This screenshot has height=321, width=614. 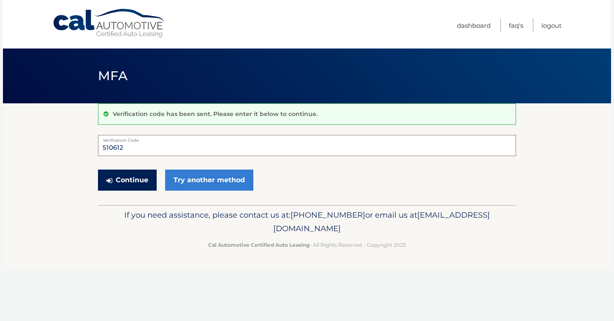 What do you see at coordinates (307, 138) in the screenshot?
I see `label: Verification Code` at bounding box center [307, 138].